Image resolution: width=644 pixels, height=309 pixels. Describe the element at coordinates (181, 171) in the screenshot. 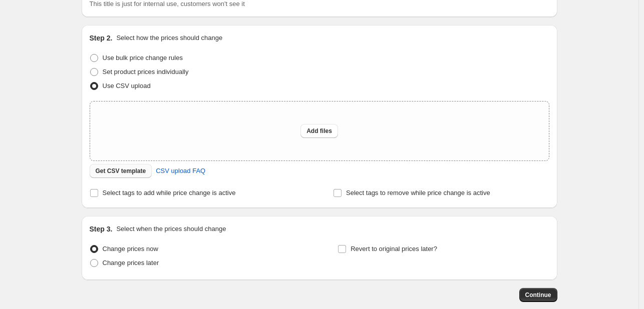

I see `span: CSV upload FAQ` at that location.